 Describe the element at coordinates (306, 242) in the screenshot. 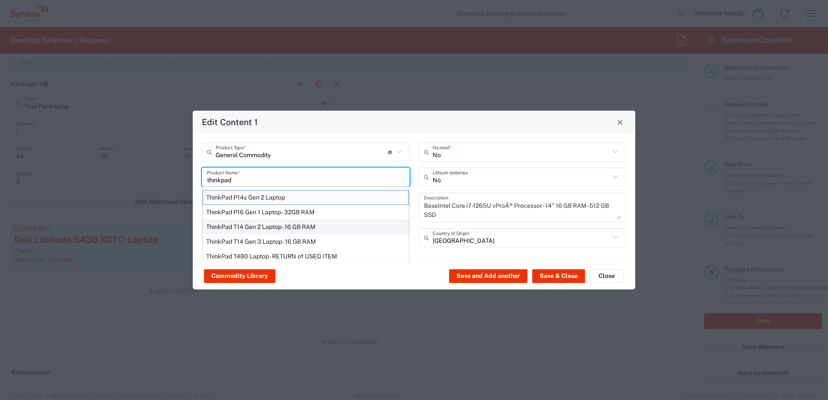

I see `div: ThinkPad T14 Gen 3 Laptop - 16 GB RAM` at that location.